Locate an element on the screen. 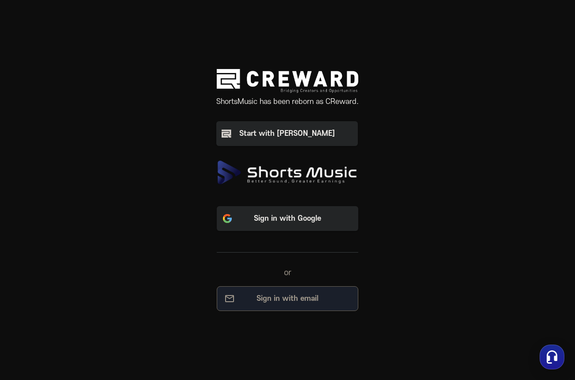 This screenshot has height=380, width=575. p: Sign in with Google is located at coordinates (287, 218).